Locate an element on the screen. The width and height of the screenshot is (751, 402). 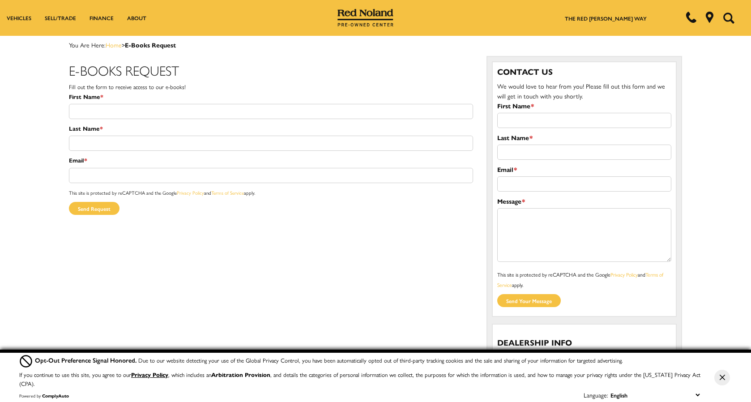
input: Send Request is located at coordinates (94, 208).